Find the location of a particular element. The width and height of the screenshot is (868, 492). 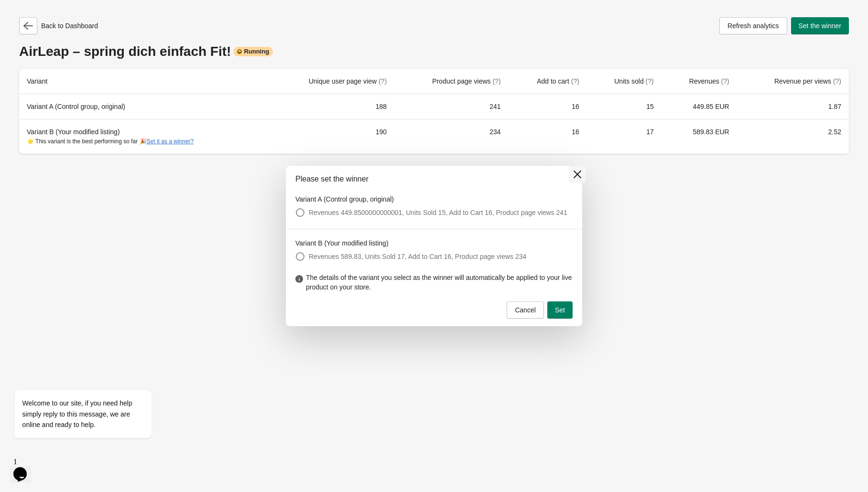

span: Revenues 589.83, Units Sold 17, Add to Cart 16, Product page views 234 is located at coordinates (417, 257).